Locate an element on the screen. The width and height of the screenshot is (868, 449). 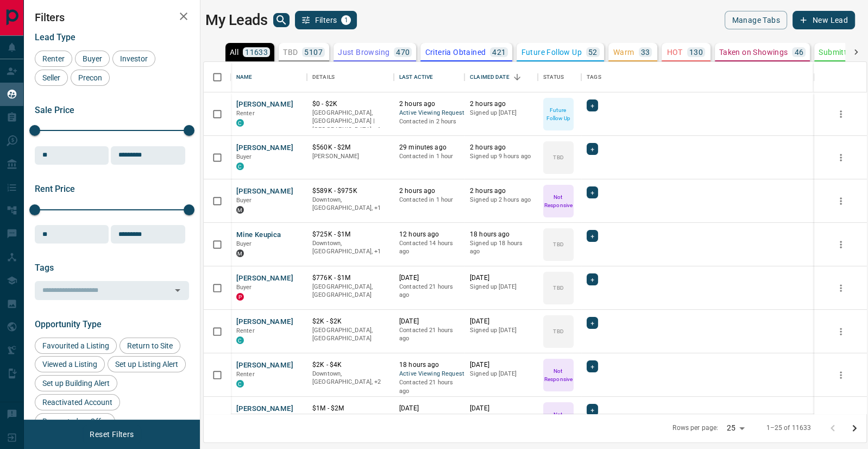
p: Signed up 18 hours ago is located at coordinates (501, 247).